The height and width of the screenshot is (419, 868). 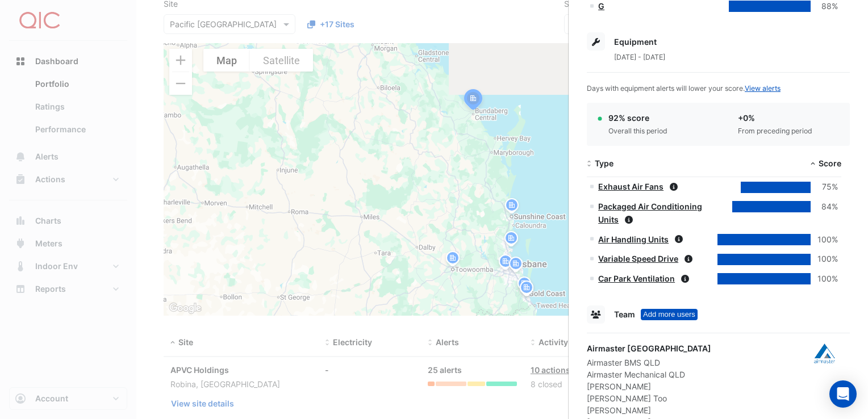 I want to click on div: Tooltip anchor, so click(x=669, y=315).